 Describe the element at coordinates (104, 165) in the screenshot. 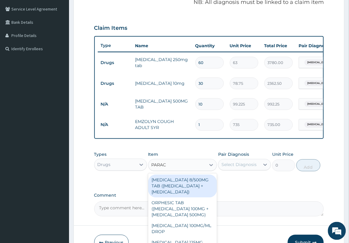

I see `div: Drugs` at that location.